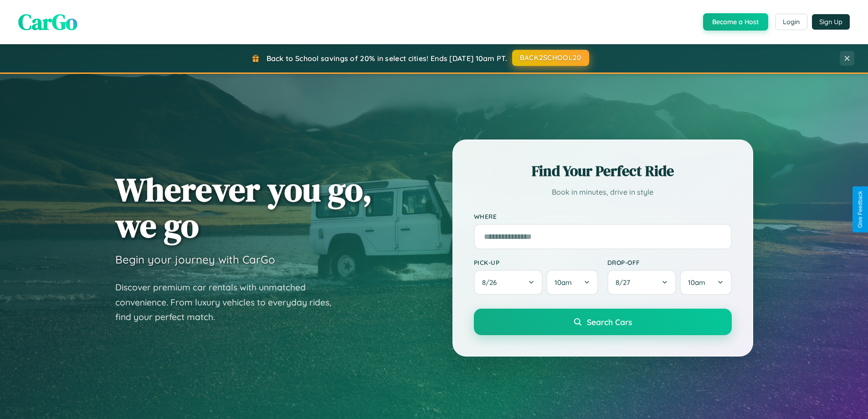 The width and height of the screenshot is (868, 419). Describe the element at coordinates (603, 216) in the screenshot. I see `label: Where` at that location.